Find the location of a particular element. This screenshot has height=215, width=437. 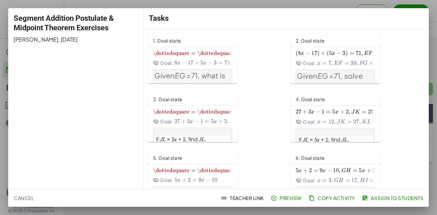

span: 7 is located at coordinates (330, 63).